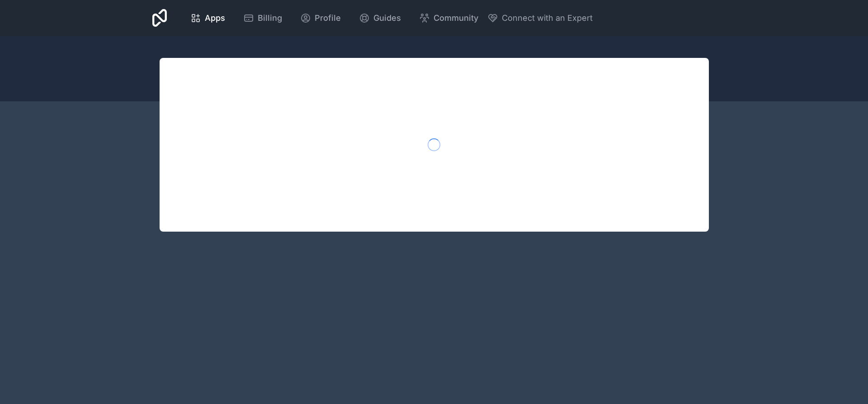 This screenshot has height=404, width=868. What do you see at coordinates (380, 18) in the screenshot?
I see `a: Guides` at bounding box center [380, 18].